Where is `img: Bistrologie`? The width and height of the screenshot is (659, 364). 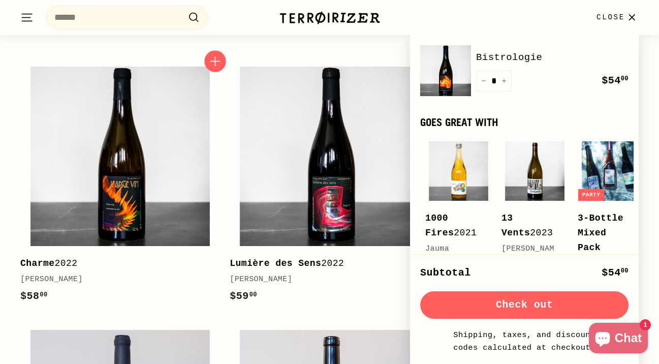 img: Bistrologie is located at coordinates (445, 71).